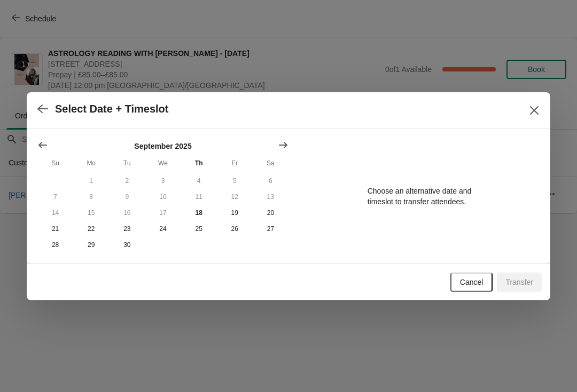 Image resolution: width=577 pixels, height=392 pixels. I want to click on button: Sunday September 21 2025, so click(55, 229).